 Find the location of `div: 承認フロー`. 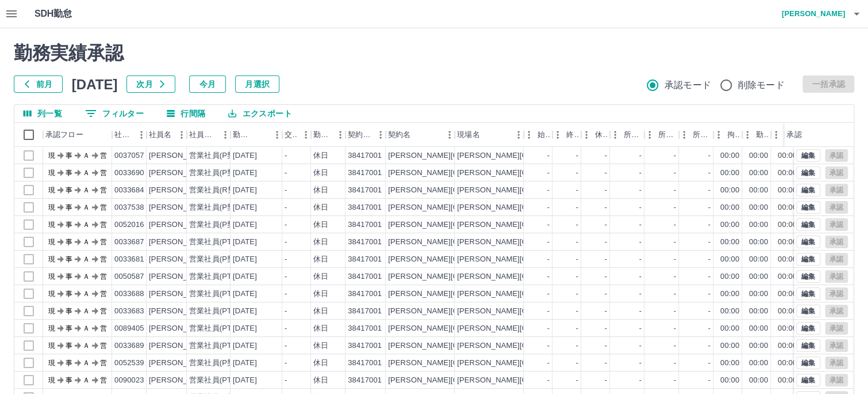

div: 承認フロー is located at coordinates (64, 135).